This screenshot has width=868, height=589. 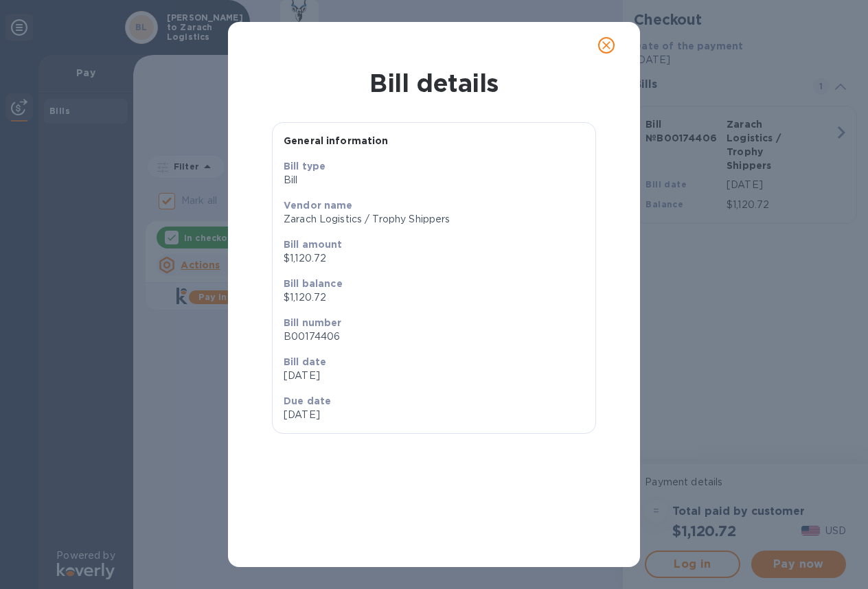 What do you see at coordinates (318, 205) in the screenshot?
I see `b: Vendor name` at bounding box center [318, 205].